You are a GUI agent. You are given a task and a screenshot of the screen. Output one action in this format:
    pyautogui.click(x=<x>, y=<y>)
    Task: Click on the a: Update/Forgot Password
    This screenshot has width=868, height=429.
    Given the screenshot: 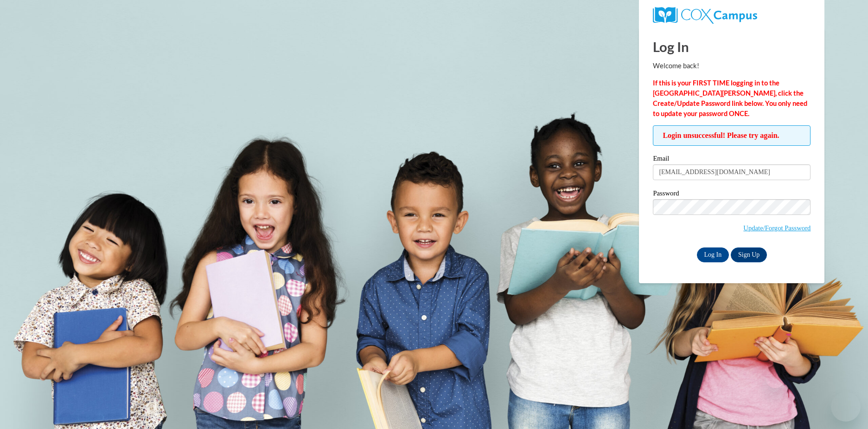 What is the action you would take?
    pyautogui.click(x=776, y=228)
    